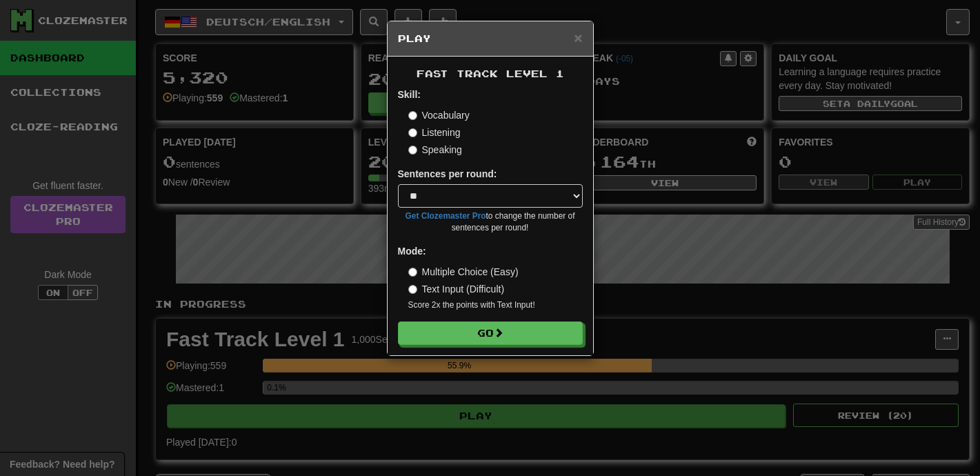 The height and width of the screenshot is (476, 980). What do you see at coordinates (413, 289) in the screenshot?
I see `input: Text Input (Difficult)` at bounding box center [413, 289].